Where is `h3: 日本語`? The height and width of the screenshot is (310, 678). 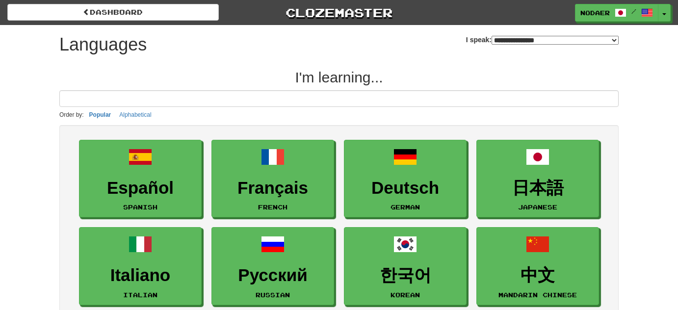
h3: 日本語 is located at coordinates (538, 188).